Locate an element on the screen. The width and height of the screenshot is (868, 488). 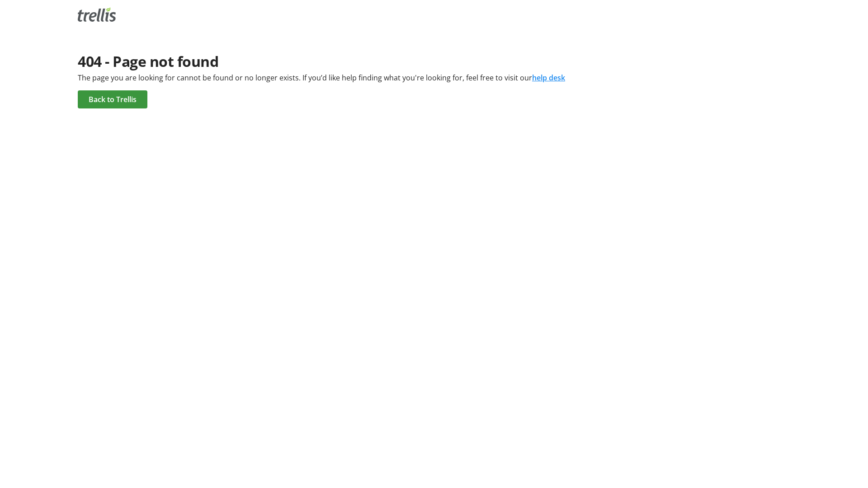
a: Back to Trellis is located at coordinates (112, 100).